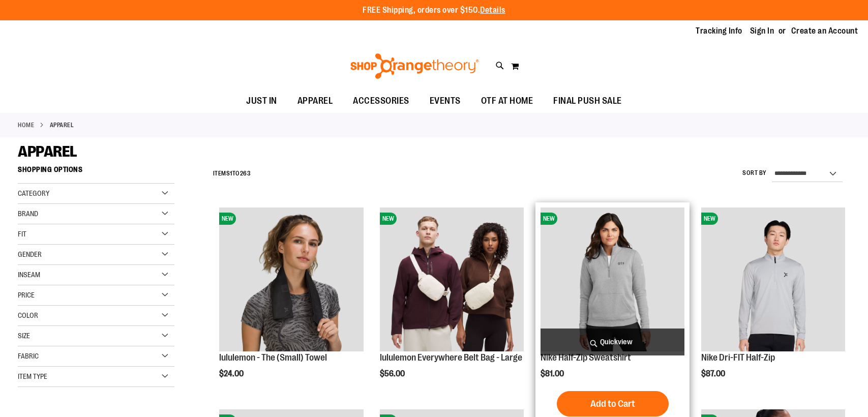 The height and width of the screenshot is (417, 868). What do you see at coordinates (24, 336) in the screenshot?
I see `span: Size` at bounding box center [24, 336].